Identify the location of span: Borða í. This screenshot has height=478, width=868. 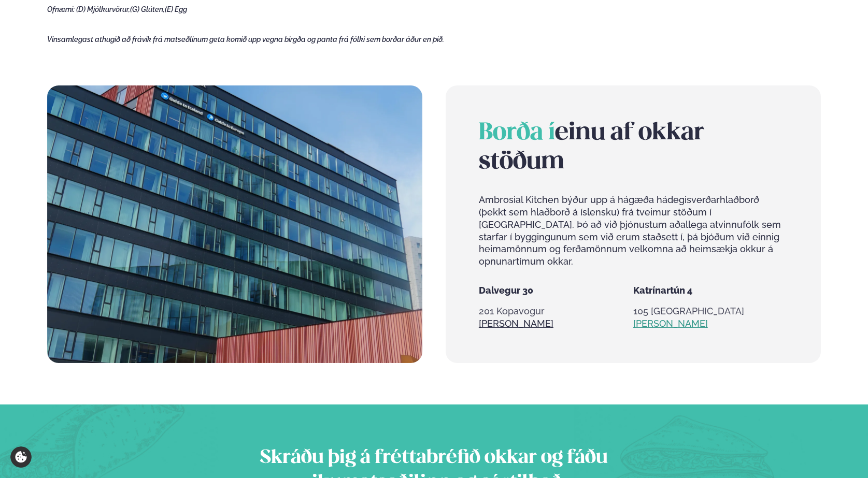
(517, 133).